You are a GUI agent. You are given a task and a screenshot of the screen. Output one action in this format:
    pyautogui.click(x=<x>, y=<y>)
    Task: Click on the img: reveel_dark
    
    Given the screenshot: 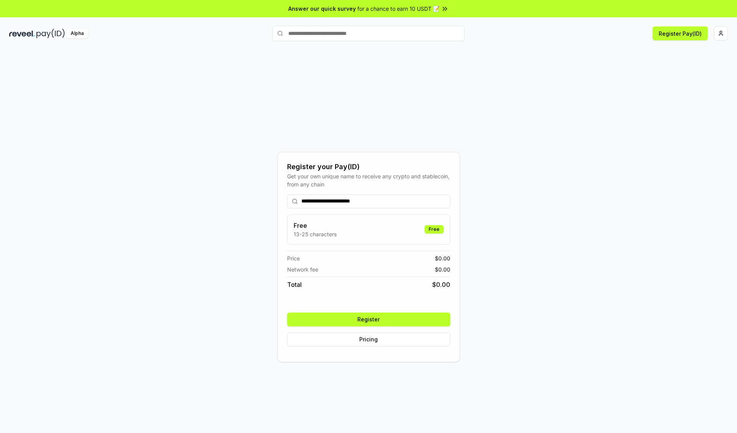 What is the action you would take?
    pyautogui.click(x=22, y=33)
    